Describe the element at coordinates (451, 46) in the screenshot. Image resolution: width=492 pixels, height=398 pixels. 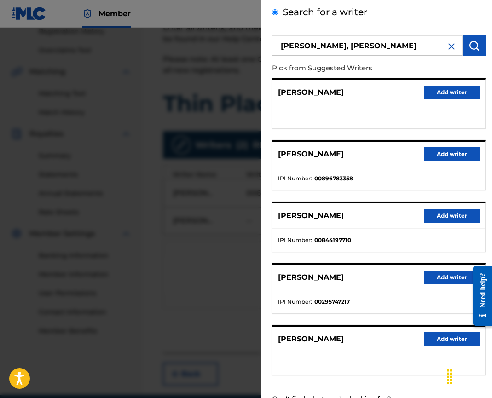
I see `img: close` at that location.